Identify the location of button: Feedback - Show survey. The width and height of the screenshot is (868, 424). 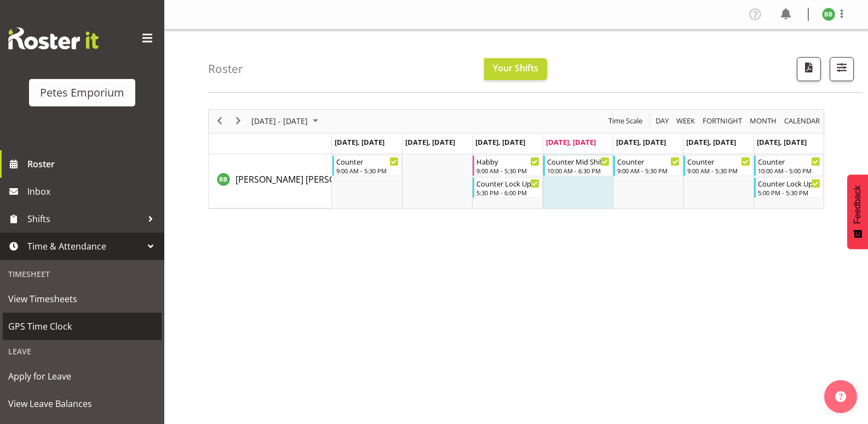
(858, 211).